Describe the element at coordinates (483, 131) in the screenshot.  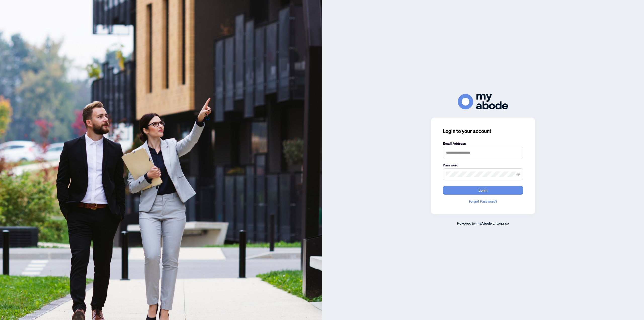
I see `h3: Login to your account` at that location.